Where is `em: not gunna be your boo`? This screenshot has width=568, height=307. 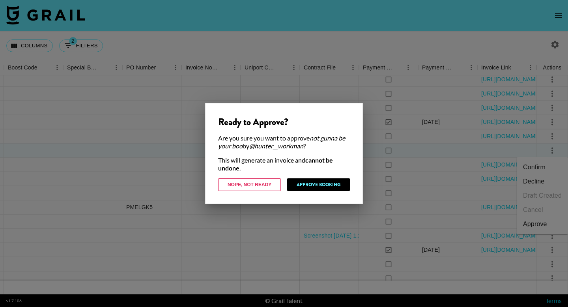 em: not gunna be your boo is located at coordinates (281, 142).